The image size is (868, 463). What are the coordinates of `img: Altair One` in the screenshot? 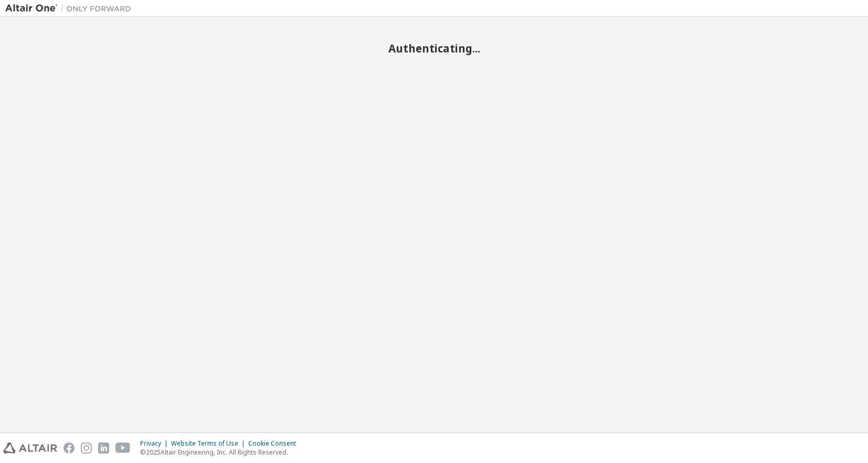 It's located at (71, 9).